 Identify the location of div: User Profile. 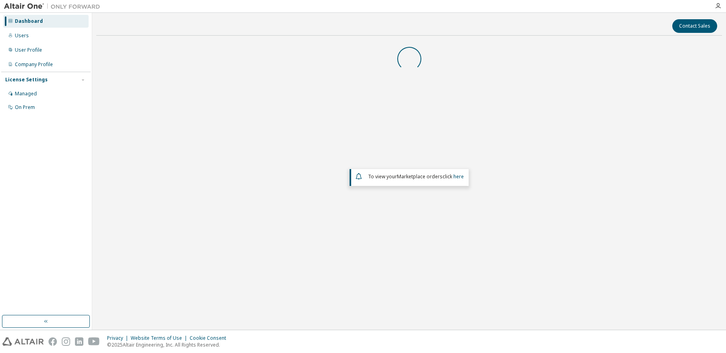
(28, 50).